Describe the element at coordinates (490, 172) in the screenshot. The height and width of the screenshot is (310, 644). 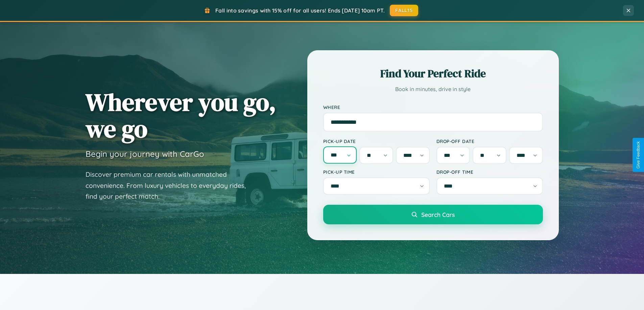
I see `label: Drop-off Time` at that location.